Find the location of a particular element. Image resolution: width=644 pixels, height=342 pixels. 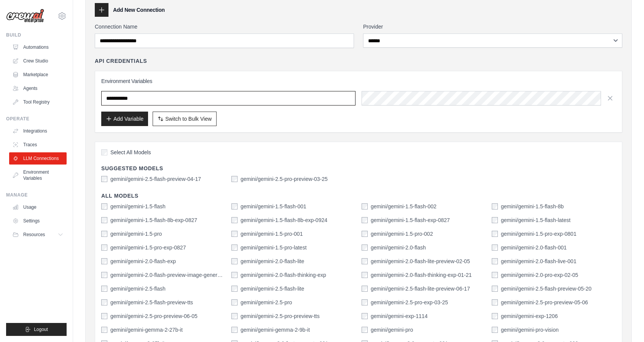

input: gemini/gemini-2.0-flash-thinking-exp-01-21 is located at coordinates (365, 275).